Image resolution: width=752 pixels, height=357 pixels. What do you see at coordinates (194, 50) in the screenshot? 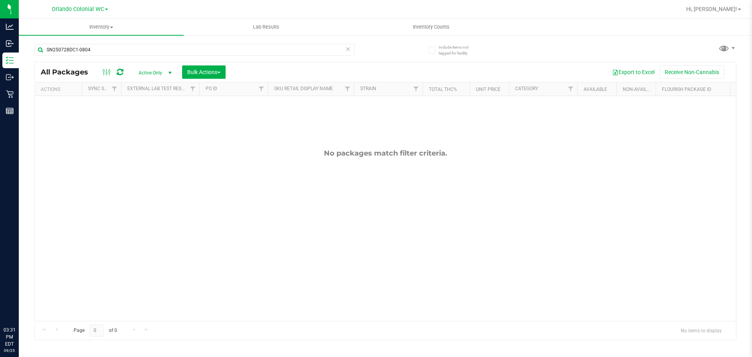
I see `input: Search Package ID, Item Name, SKU, Lot or Part Number...` at bounding box center [194, 50].